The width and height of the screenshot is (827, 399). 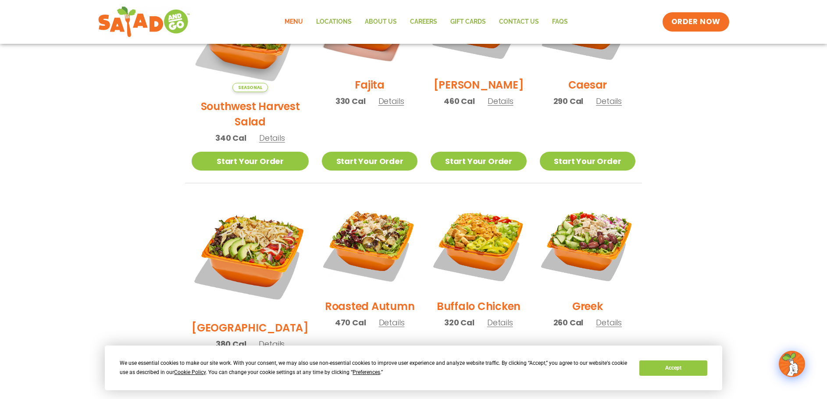 What do you see at coordinates (560, 22) in the screenshot?
I see `a: FAQs` at bounding box center [560, 22].